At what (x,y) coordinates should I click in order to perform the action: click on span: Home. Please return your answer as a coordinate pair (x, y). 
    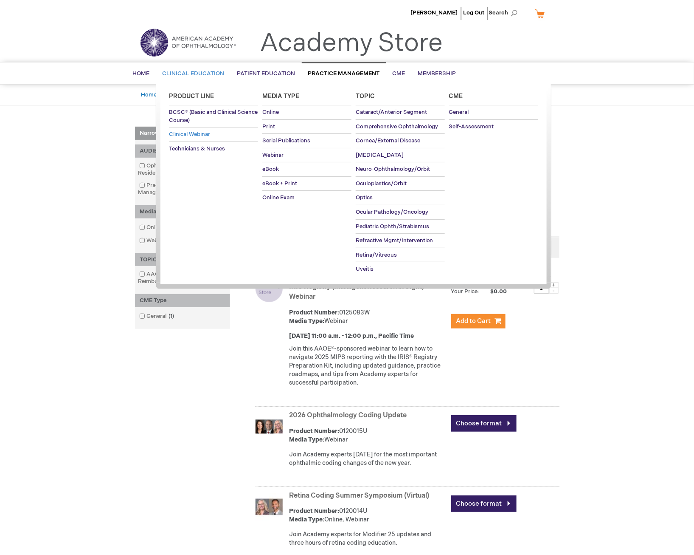
    Looking at the image, I should click on (141, 73).